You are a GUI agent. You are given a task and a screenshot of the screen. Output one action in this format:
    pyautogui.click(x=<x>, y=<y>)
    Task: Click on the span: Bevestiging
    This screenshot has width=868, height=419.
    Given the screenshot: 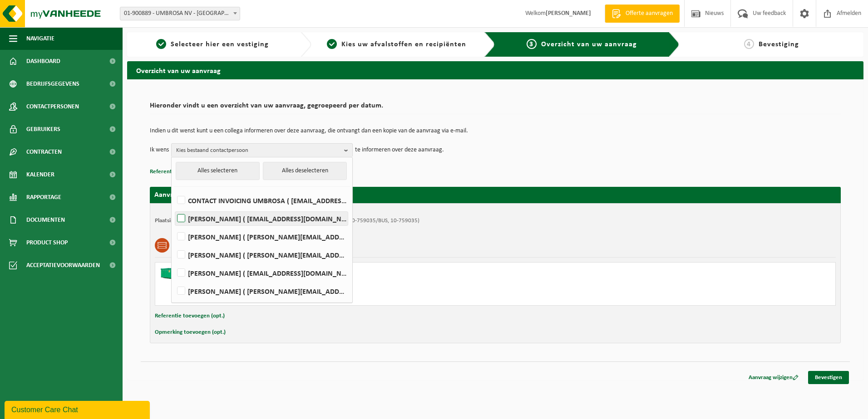 What is the action you would take?
    pyautogui.click(x=778, y=44)
    